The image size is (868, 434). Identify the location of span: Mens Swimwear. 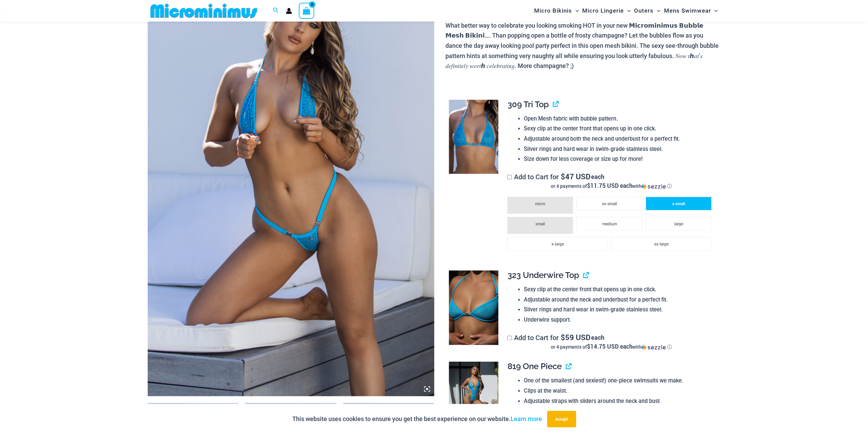
(687, 10).